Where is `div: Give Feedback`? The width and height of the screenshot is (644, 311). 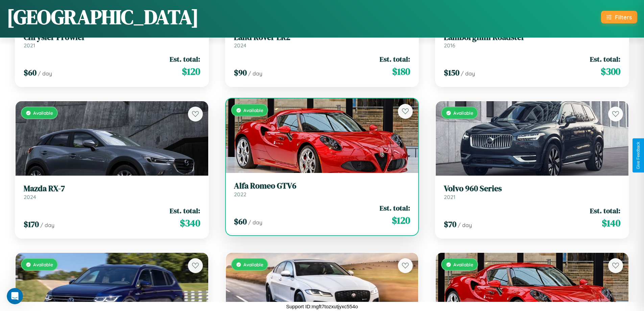 div: Give Feedback is located at coordinates (638, 156).